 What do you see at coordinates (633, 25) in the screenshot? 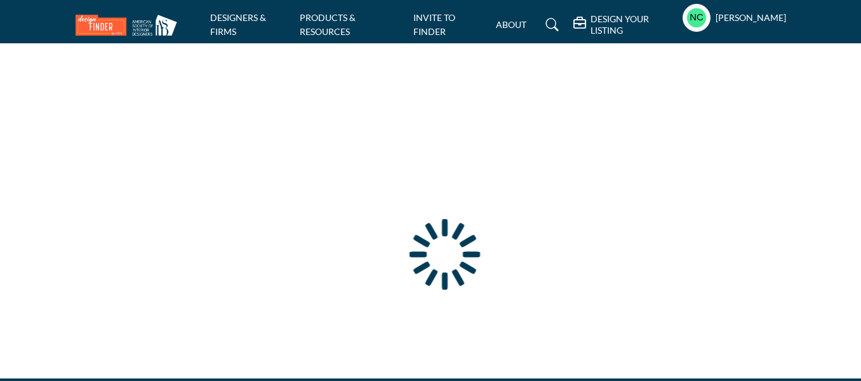
I see `h5: DESIGN YOUR LISTING` at bounding box center [633, 25].